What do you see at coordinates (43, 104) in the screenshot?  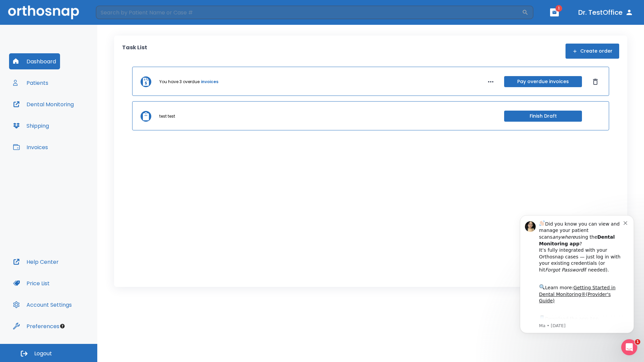 I see `button: Dental Monitoring` at bounding box center [43, 104].